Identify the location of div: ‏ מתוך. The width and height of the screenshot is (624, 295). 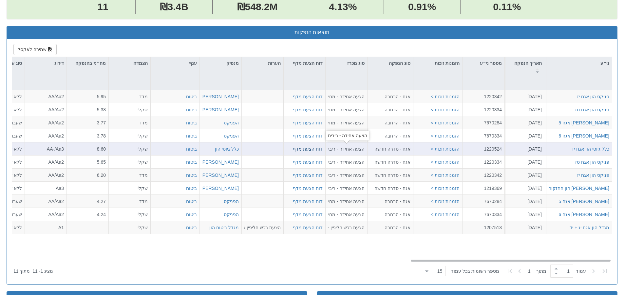
(515, 271).